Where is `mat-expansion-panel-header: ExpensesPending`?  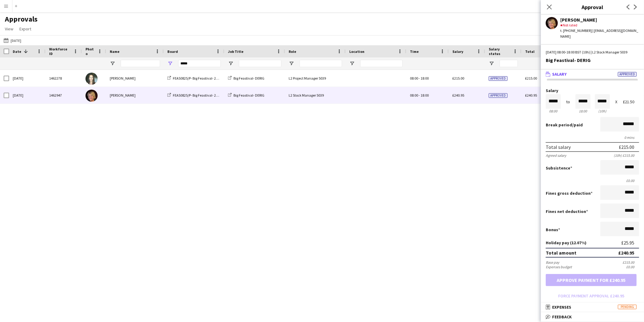
mat-expansion-panel-header: ExpensesPending is located at coordinates (593, 307).